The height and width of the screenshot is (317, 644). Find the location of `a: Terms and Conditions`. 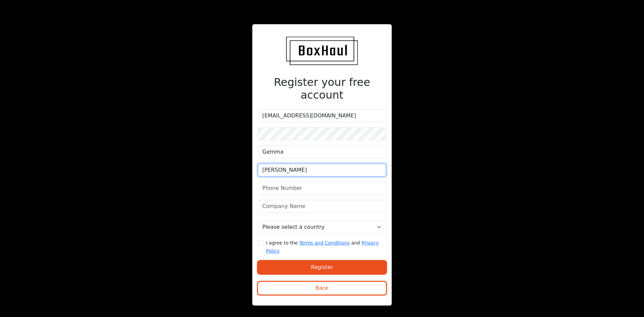

a: Terms and Conditions is located at coordinates (325, 243).